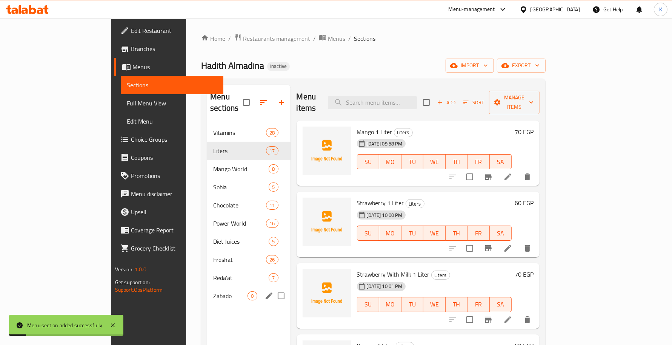  What do you see at coordinates (240, 259) in the screenshot?
I see `div: Freshat` at bounding box center [240, 259].